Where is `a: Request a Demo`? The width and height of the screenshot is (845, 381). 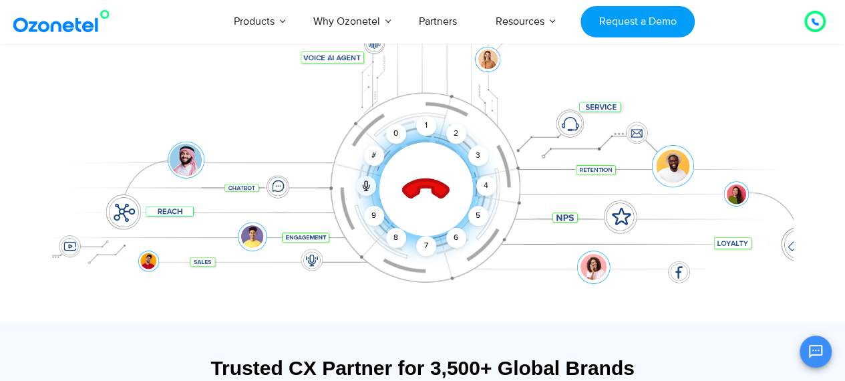 a: Request a Demo is located at coordinates (637, 21).